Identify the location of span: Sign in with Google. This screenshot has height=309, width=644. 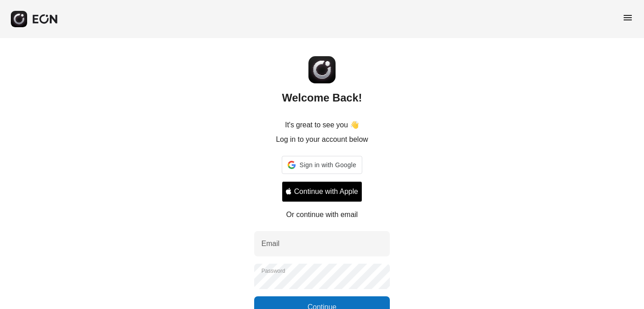
(328, 165).